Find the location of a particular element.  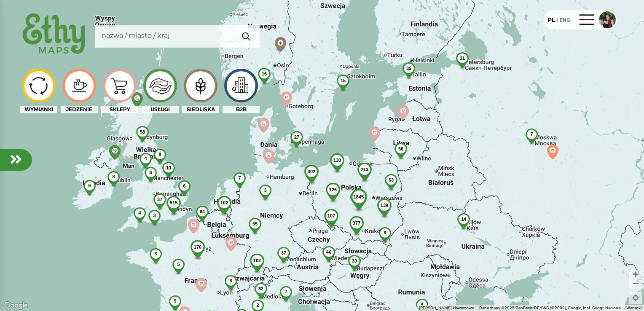

div: ENG is located at coordinates (564, 20).